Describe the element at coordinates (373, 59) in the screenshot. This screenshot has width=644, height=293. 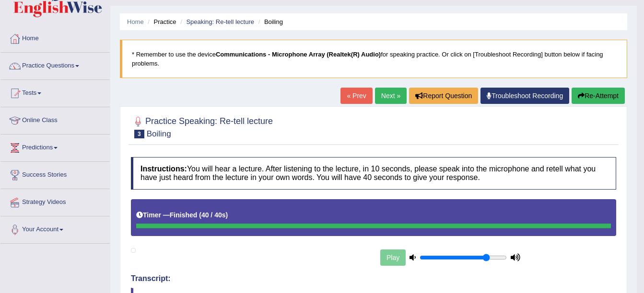
I see `blockquote: * Remember to use the device for speaking practice. Or click on [Troubleshoot Recording] button b...` at that location.